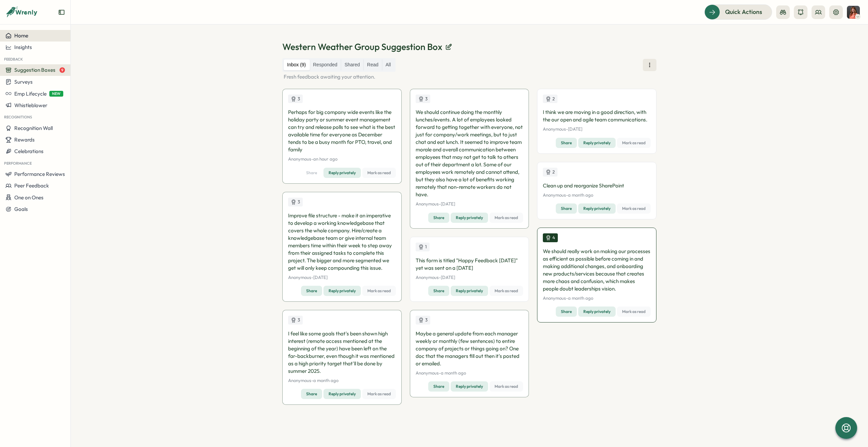  Describe the element at coordinates (33, 128) in the screenshot. I see `span: Recognition Wall` at that location.